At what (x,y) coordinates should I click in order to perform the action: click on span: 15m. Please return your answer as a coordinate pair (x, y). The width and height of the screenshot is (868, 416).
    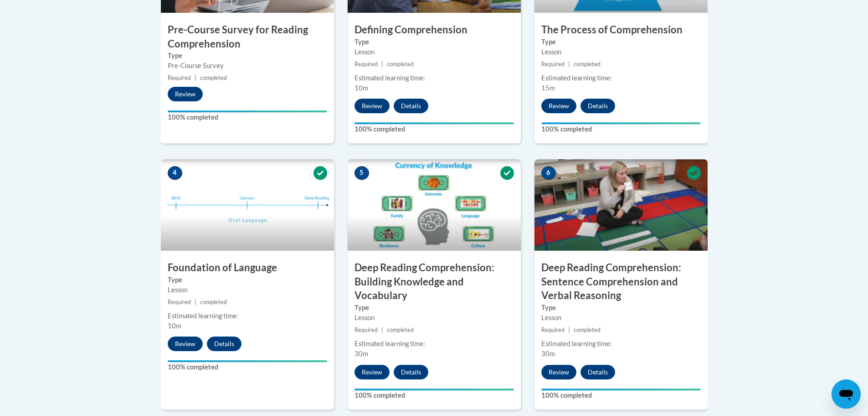
    Looking at the image, I should click on (548, 88).